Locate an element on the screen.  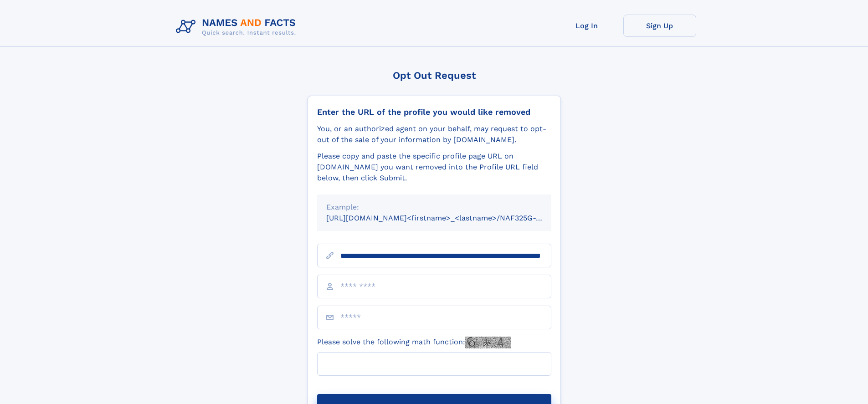
label: Please solve the following math function: is located at coordinates (413, 343).